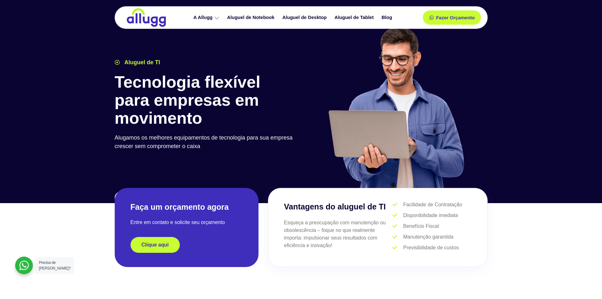 This screenshot has width=602, height=299. I want to click on span: Facilidade de Contratação, so click(432, 204).